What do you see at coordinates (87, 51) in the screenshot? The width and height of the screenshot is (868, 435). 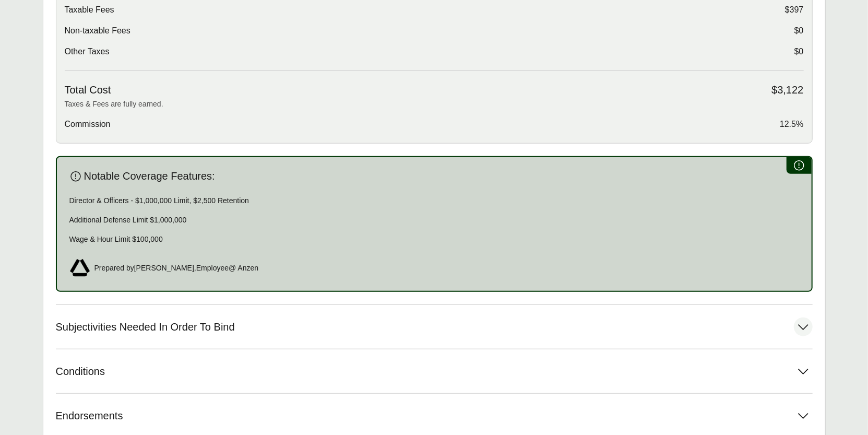 I see `span: Other Taxes` at bounding box center [87, 51].